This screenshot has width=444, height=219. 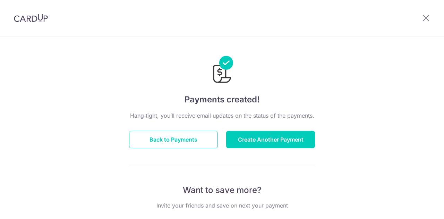 What do you see at coordinates (31, 18) in the screenshot?
I see `img: CardUp` at bounding box center [31, 18].